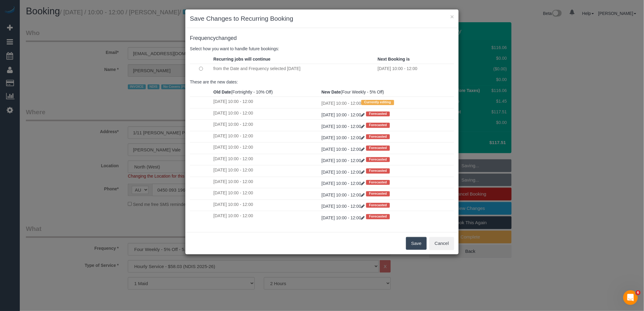 The width and height of the screenshot is (644, 311). What do you see at coordinates (394, 59) in the screenshot?
I see `strong: Next Booking is` at bounding box center [394, 59].